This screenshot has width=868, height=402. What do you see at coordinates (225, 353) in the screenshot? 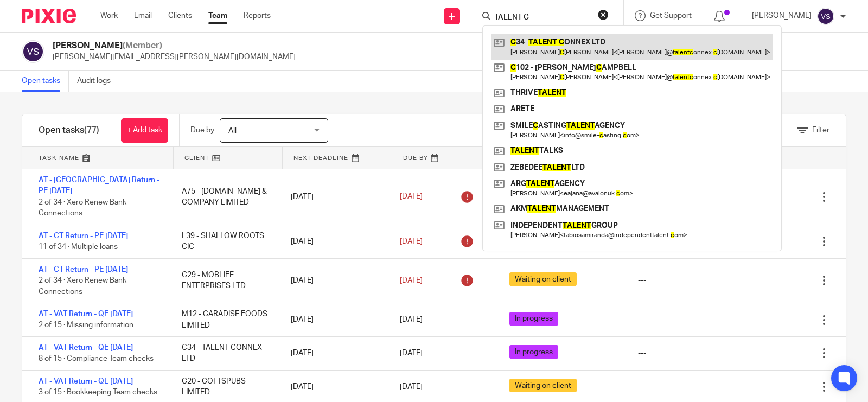
I see `div: C34 - TALENT CONNEX LTD` at bounding box center [225, 353].